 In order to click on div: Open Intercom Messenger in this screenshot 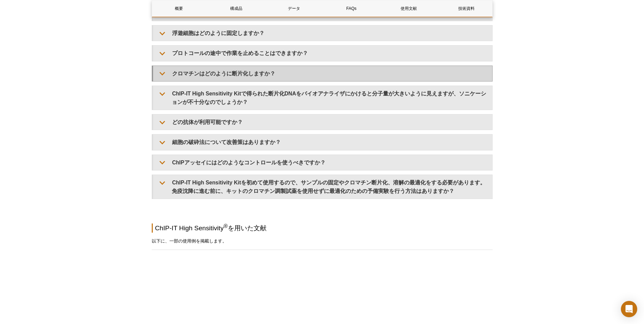, I will do `click(629, 309)`.